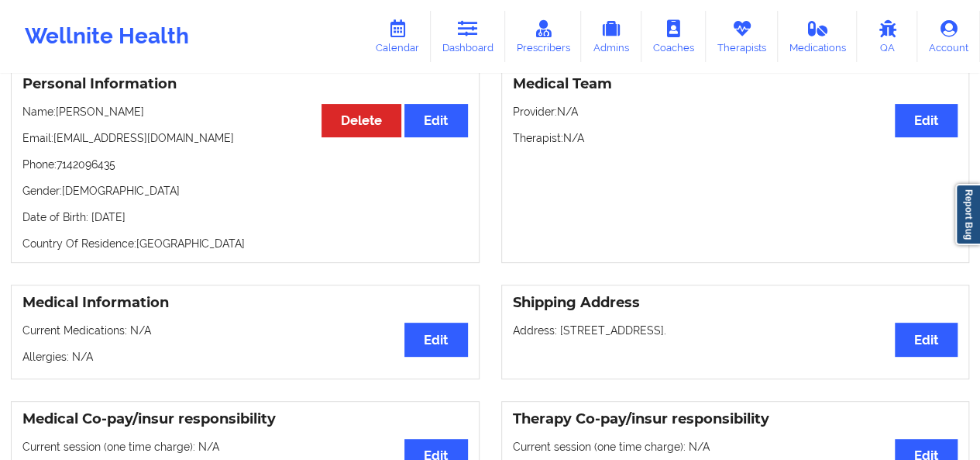  I want to click on h3: Shipping Address, so click(735, 302).